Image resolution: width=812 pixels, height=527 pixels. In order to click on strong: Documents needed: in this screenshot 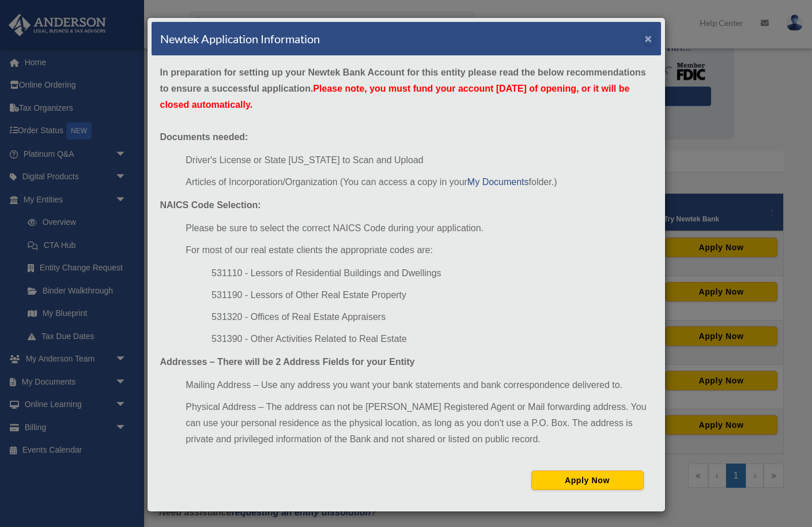, I will do `click(204, 137)`.